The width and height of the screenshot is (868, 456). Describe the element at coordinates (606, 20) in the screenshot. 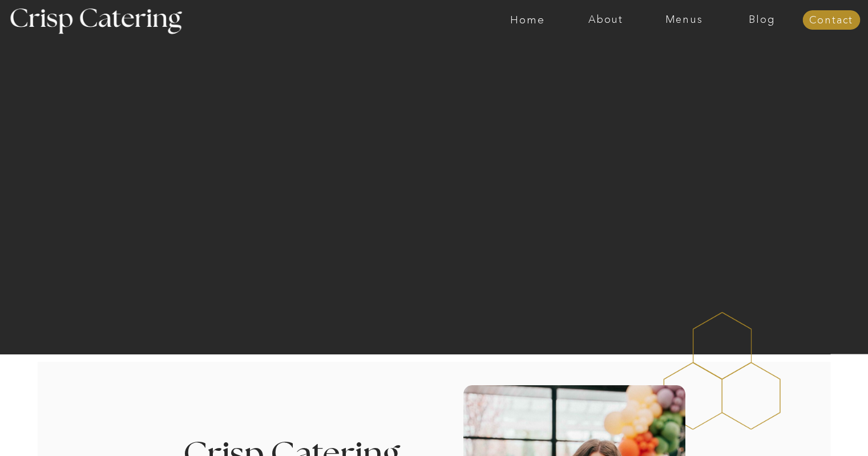

I see `a: About` at that location.